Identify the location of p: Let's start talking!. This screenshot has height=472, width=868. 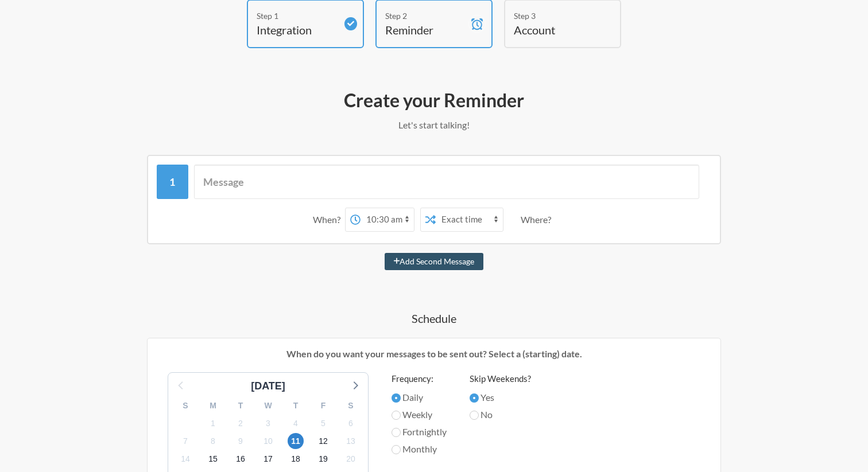
(434, 125).